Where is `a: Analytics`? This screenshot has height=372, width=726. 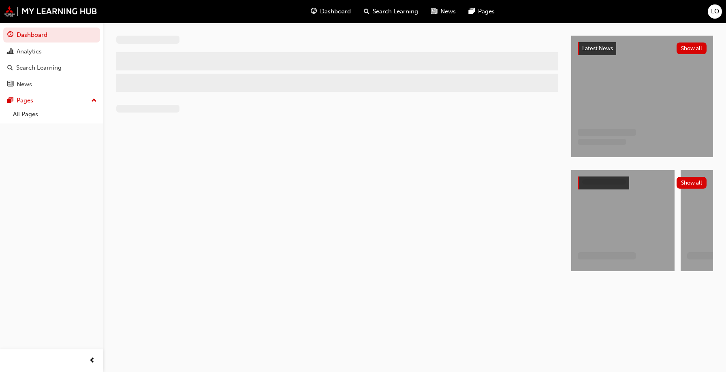 a: Analytics is located at coordinates (51, 51).